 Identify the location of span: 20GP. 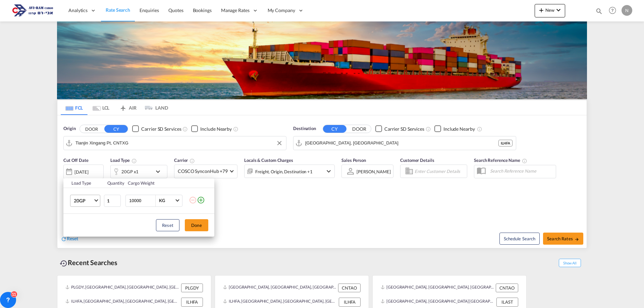
(84, 201).